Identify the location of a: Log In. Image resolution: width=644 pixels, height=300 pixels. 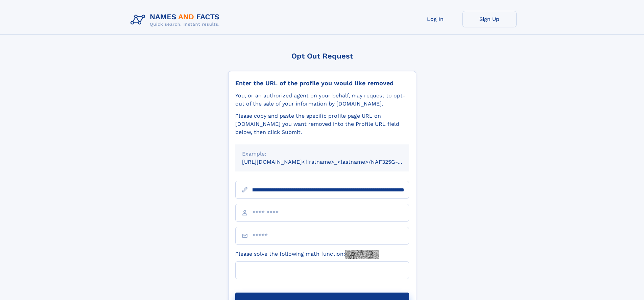
(435, 19).